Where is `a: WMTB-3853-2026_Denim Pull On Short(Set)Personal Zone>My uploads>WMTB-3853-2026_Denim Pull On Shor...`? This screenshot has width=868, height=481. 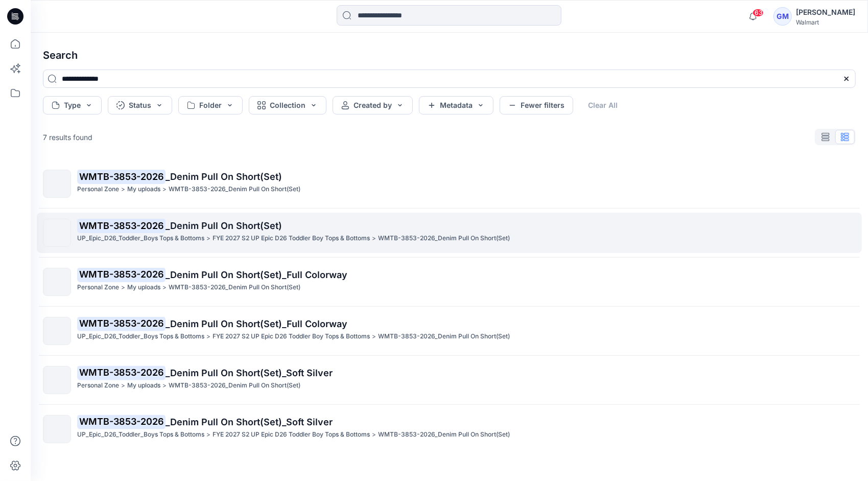 a: WMTB-3853-2026_Denim Pull On Short(Set)Personal Zone>My uploads>WMTB-3853-2026_Denim Pull On Shor... is located at coordinates (449, 184).